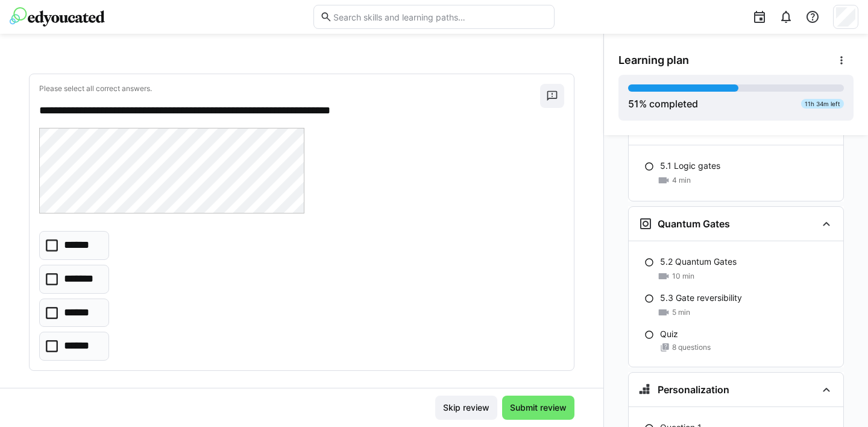  Describe the element at coordinates (693, 390) in the screenshot. I see `h3: Personalization` at that location.